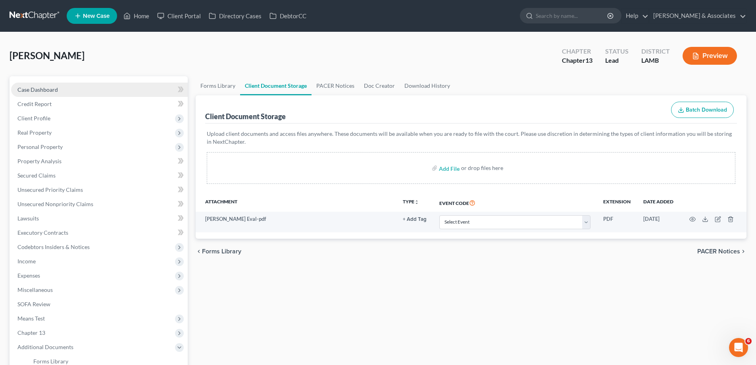  I want to click on button: chevron_left Forms Library, so click(218, 251).